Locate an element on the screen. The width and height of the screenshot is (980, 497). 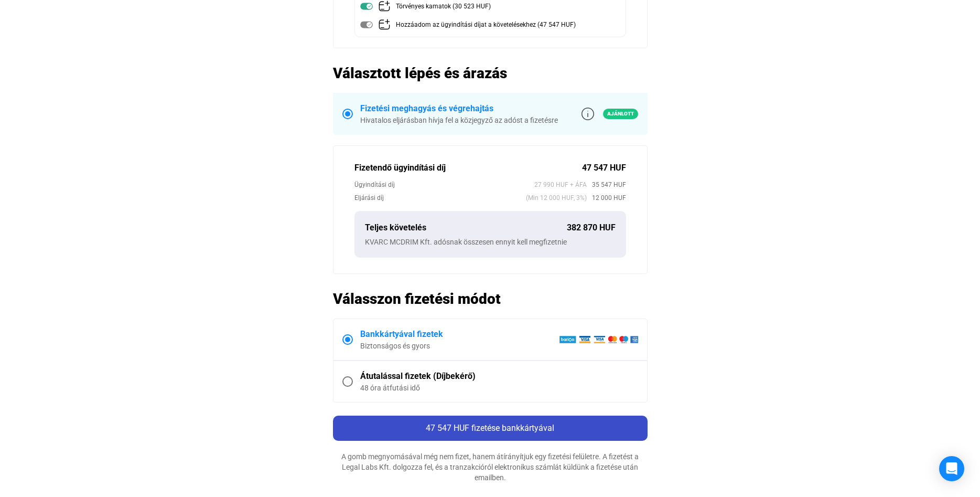
div: 47 547 HUF is located at coordinates (604, 168).